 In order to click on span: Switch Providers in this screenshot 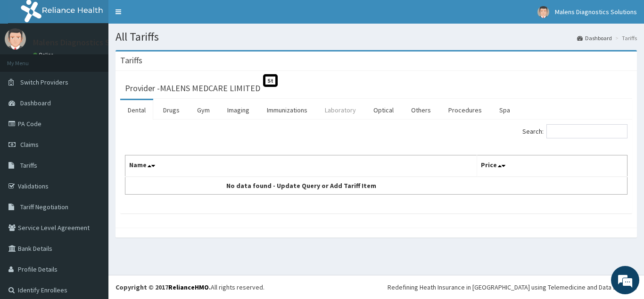, I will do `click(44, 82)`.